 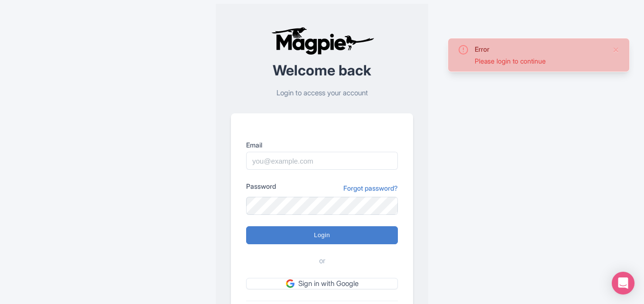 What do you see at coordinates (540, 49) in the screenshot?
I see `div: Error` at bounding box center [540, 49].